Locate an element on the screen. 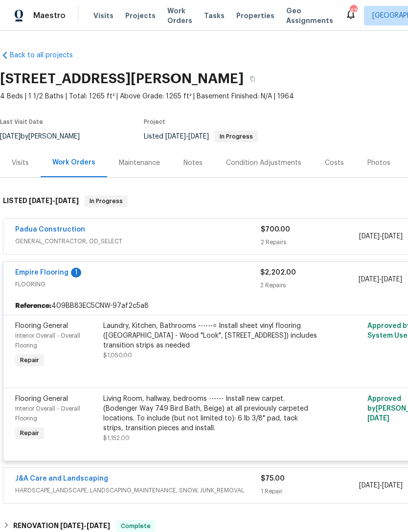  div: Notes is located at coordinates (193, 163).